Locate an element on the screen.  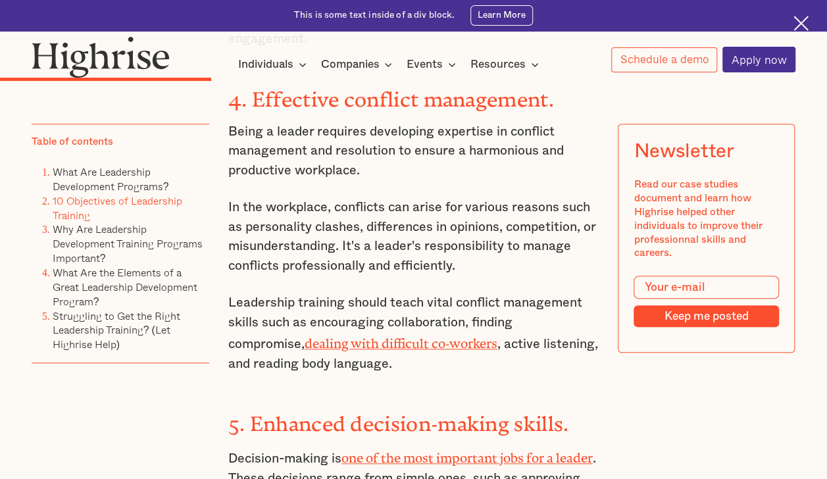
a: Struggling to Get the Right Leadership Training? (Let Highrise Help) is located at coordinates (116, 330).